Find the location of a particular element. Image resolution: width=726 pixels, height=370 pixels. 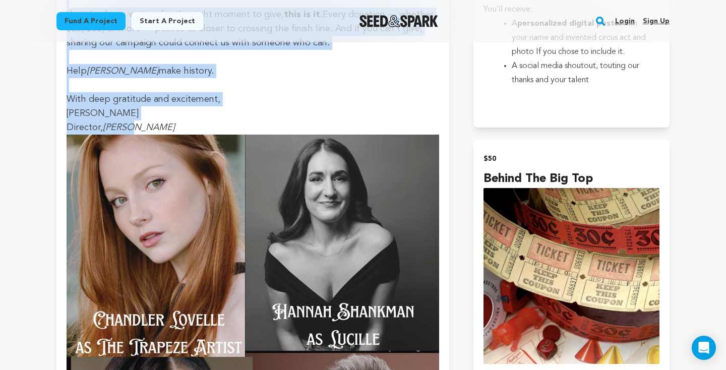

img: Seed&Spark Logo Dark Mode is located at coordinates (399, 21).